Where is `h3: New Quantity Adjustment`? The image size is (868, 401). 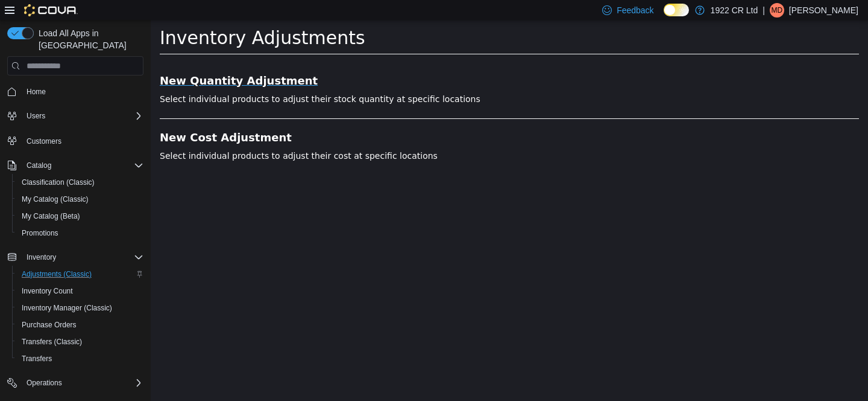
h3: New Quantity Adjustment is located at coordinates (359, 61).